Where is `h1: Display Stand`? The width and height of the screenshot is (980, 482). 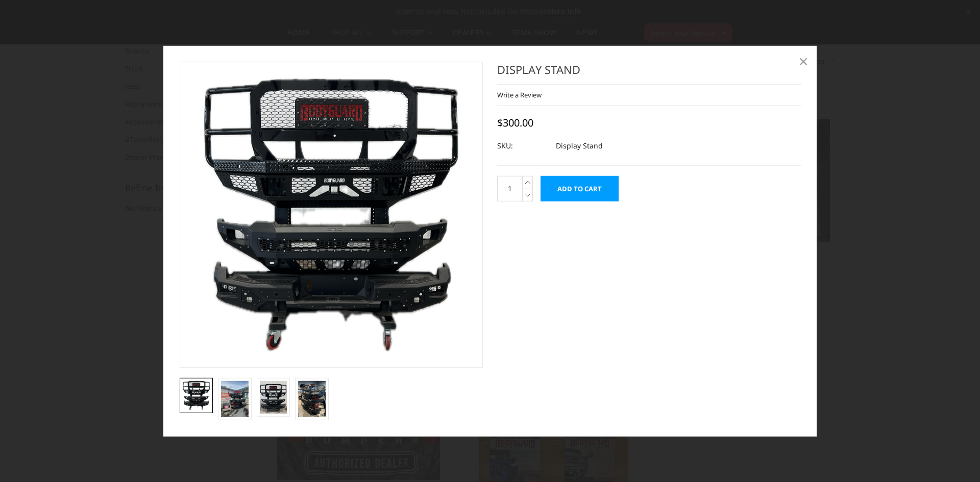
h1: Display Stand is located at coordinates (649, 73).